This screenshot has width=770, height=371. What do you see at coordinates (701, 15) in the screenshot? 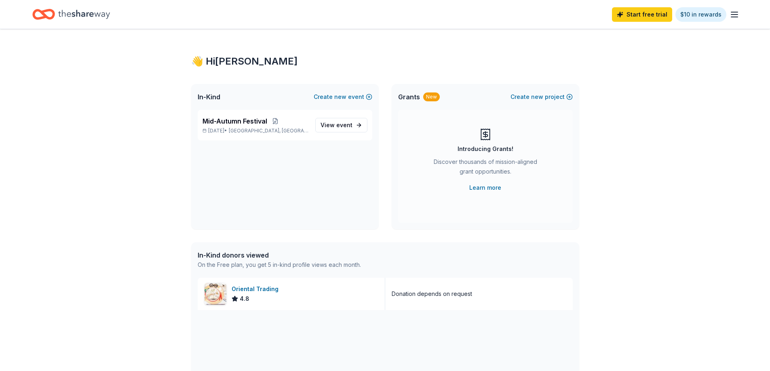
I see `a: $10 in rewards` at bounding box center [701, 15].